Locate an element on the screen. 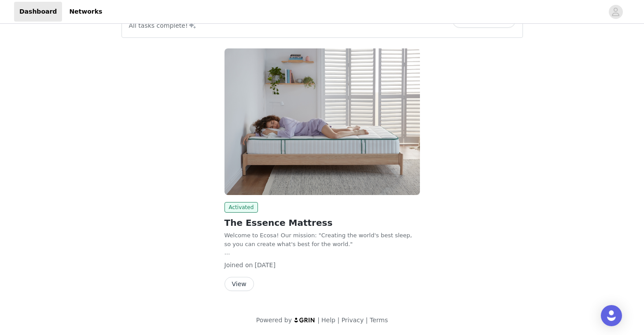 This screenshot has width=644, height=335. a: Terms is located at coordinates (378, 320).